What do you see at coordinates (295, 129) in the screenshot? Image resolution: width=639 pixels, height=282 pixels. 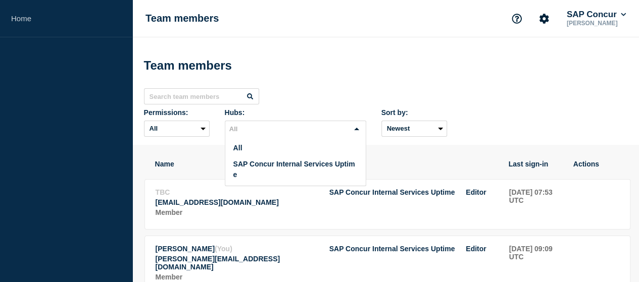 I see `div: Search for option` at bounding box center [295, 129].